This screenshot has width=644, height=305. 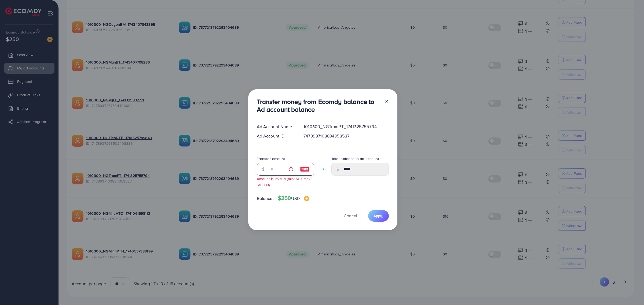 What do you see at coordinates (346, 127) in the screenshot?
I see `div: 1010300_NGTramPT_1741325755794` at bounding box center [346, 127].